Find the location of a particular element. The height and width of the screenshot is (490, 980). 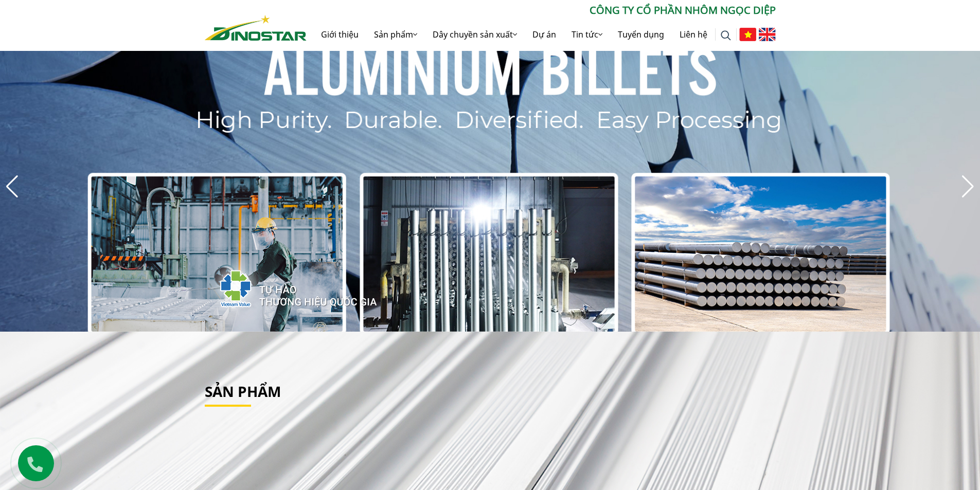

div: Previous slide is located at coordinates (12, 187).